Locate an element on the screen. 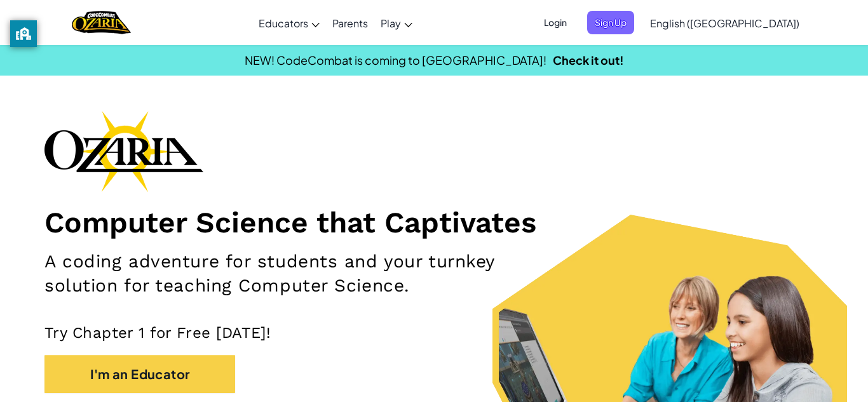 The width and height of the screenshot is (868, 402). a: Parents is located at coordinates (350, 23).